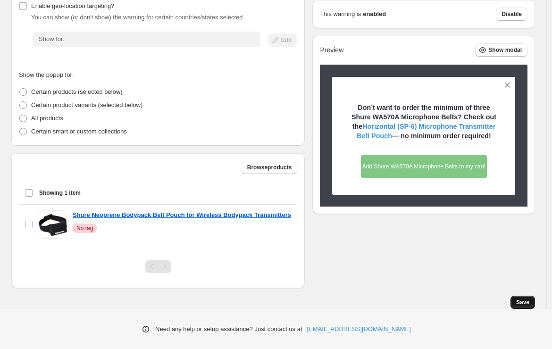  Describe the element at coordinates (181, 215) in the screenshot. I see `p: Shure Neoprene Bodypack Belt Pouch for Wireless Bodypack Transmitters` at that location.